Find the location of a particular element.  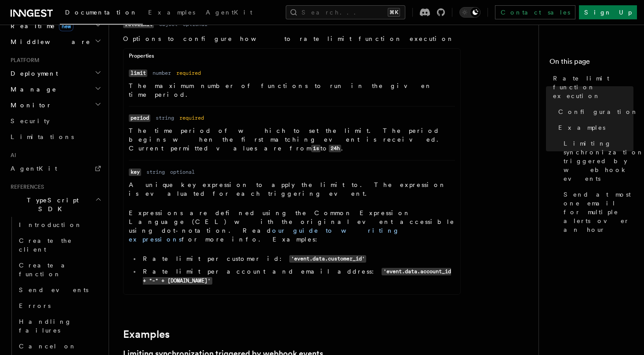

a: Send events is located at coordinates (59, 290).